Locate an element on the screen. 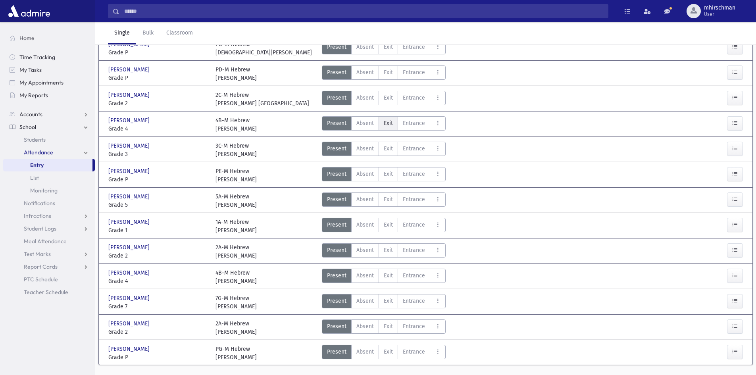 This screenshot has height=375, width=756. a: Entry is located at coordinates (48, 165).